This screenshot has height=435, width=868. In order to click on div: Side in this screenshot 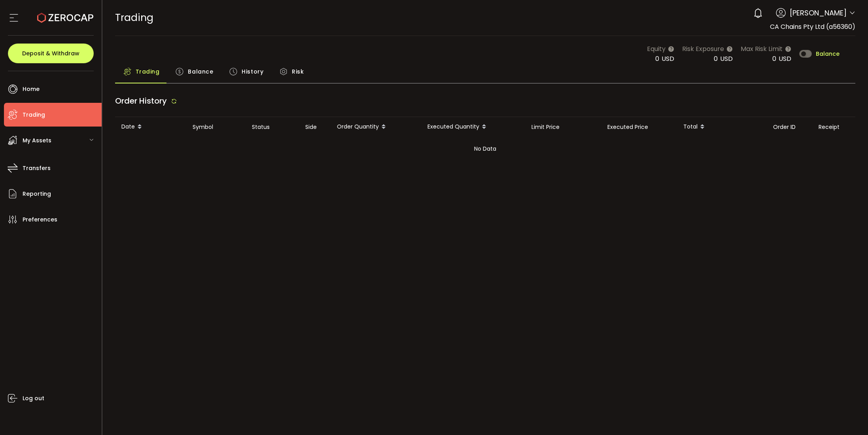, I will do `click(315, 127)`.